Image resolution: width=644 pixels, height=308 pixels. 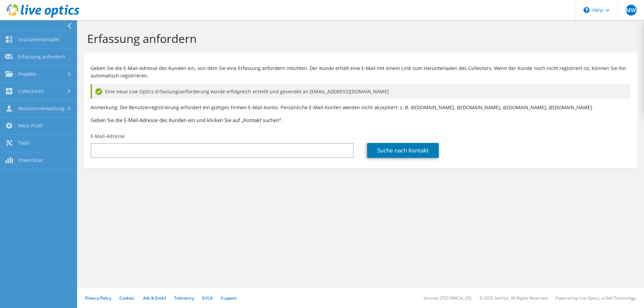 I want to click on span: MW, so click(x=631, y=10).